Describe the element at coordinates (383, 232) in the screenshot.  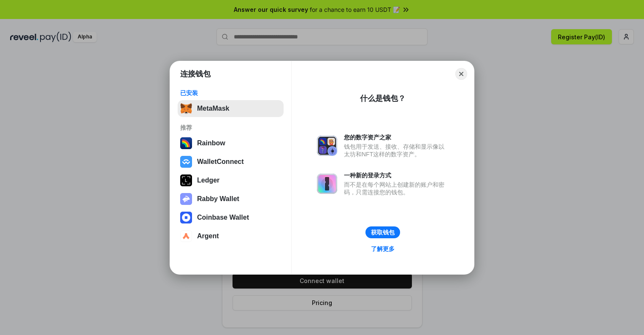
I see `div: 获取钱包` at that location.